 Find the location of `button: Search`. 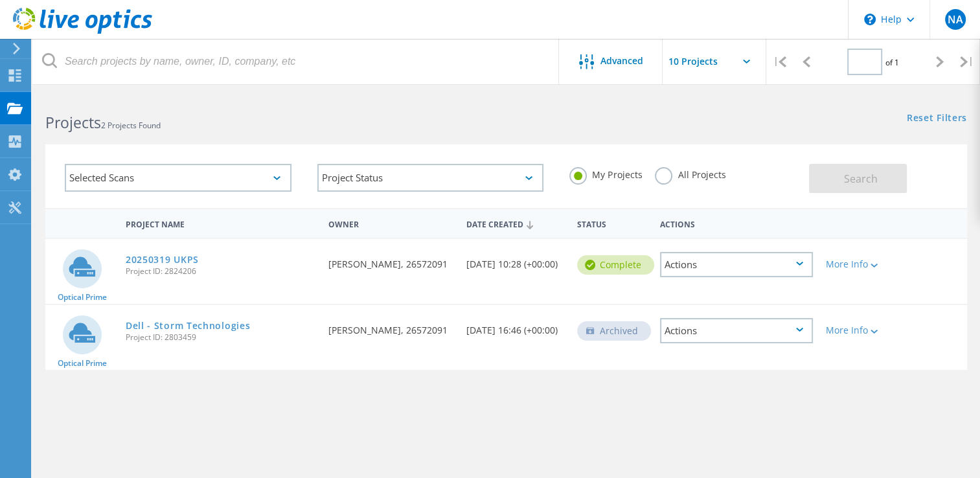

button: Search is located at coordinates (858, 179).